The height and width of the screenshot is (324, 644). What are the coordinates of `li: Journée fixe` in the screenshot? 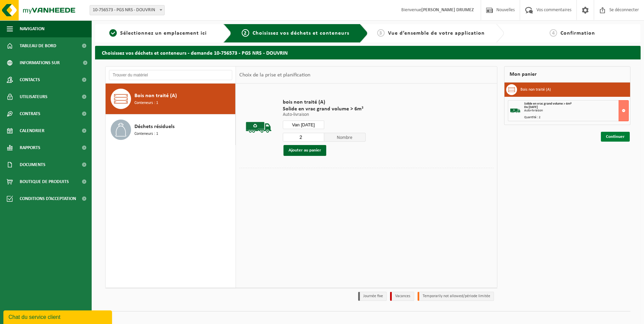 It's located at (372, 296).